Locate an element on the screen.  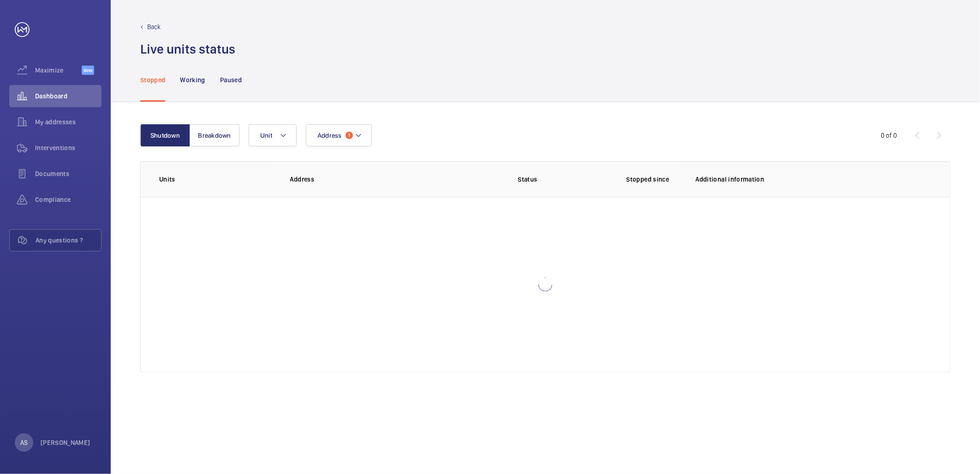
p: Stopped is located at coordinates (153, 80).